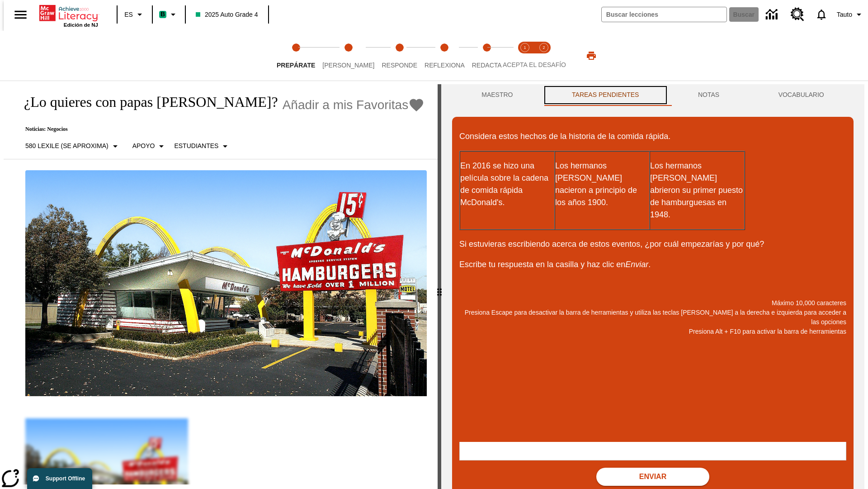 The height and width of the screenshot is (489, 868). Describe the element at coordinates (67, 146) in the screenshot. I see `p: 580 Lexile (Se aproxima)` at that location.